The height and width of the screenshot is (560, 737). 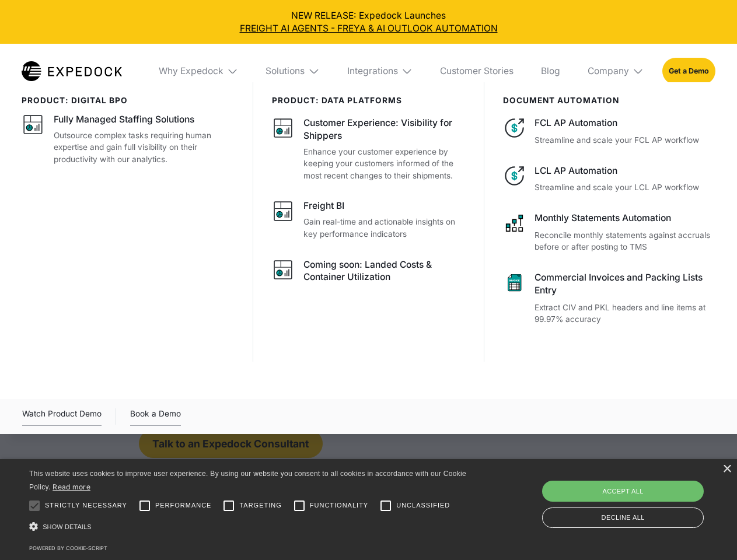 I want to click on span: Unclassified, so click(x=423, y=505).